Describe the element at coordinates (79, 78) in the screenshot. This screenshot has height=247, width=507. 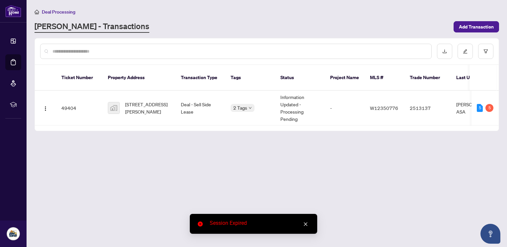
I see `th: Ticket Number` at that location.